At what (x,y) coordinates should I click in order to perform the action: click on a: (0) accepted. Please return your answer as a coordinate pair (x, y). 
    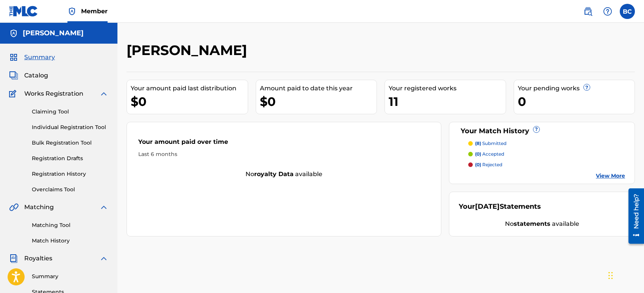
    Looking at the image, I should click on (547, 154).